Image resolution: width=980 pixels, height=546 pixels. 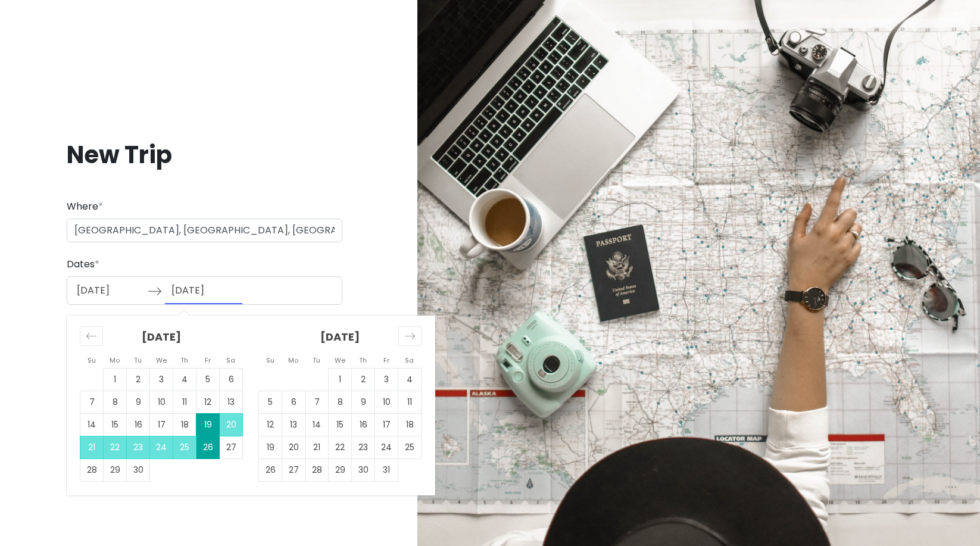 What do you see at coordinates (231, 425) in the screenshot?
I see `td: Selected. Saturday, September 20, 2025` at bounding box center [231, 425].